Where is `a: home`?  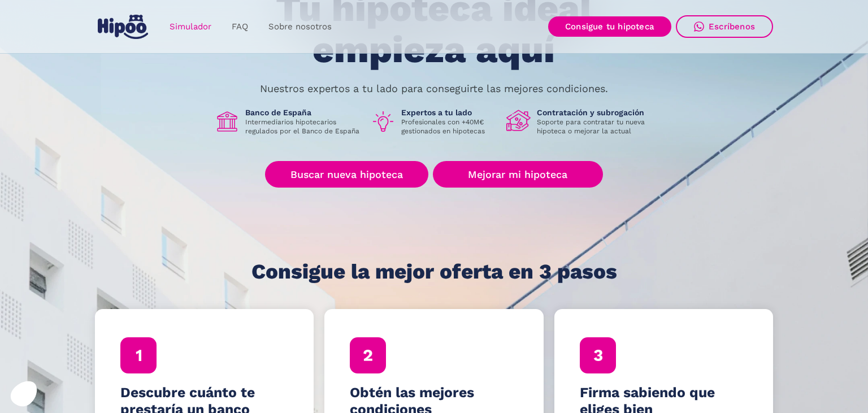
a: home is located at coordinates (122, 27).